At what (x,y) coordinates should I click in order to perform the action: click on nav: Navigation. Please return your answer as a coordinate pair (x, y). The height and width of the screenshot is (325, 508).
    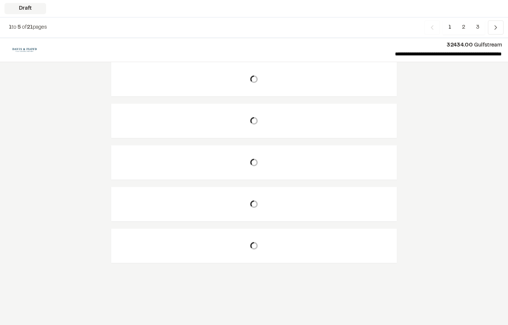
    Looking at the image, I should click on (464, 28).